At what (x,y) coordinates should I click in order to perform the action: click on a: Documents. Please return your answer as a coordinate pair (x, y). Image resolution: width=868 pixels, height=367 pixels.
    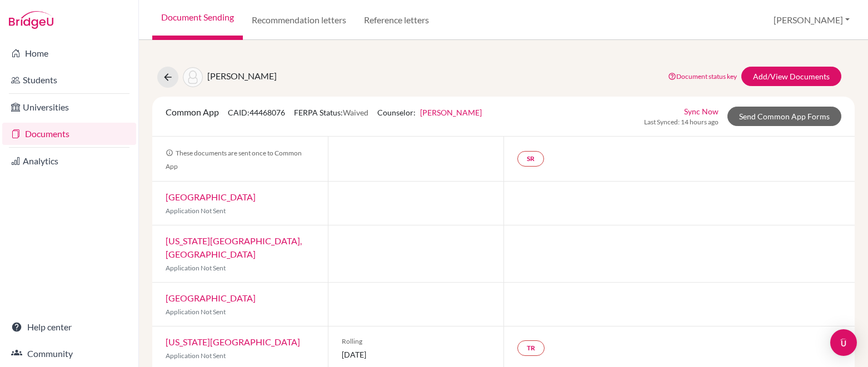
    Looking at the image, I should click on (69, 134).